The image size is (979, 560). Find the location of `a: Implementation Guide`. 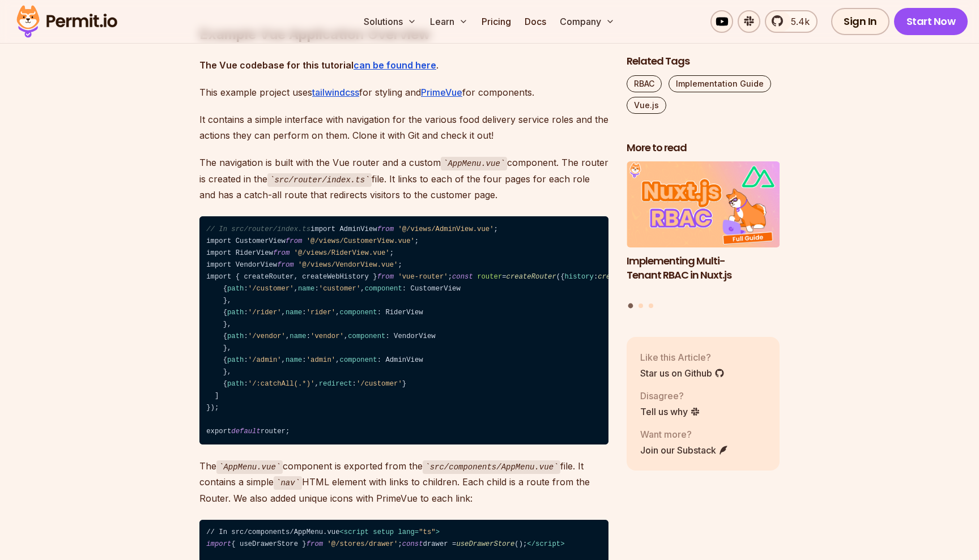

a: Implementation Guide is located at coordinates (720, 84).